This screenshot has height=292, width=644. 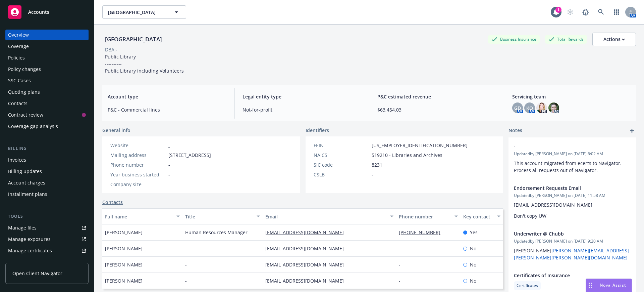 What do you see at coordinates (22, 228) in the screenshot?
I see `div: Manage files` at bounding box center [22, 228].